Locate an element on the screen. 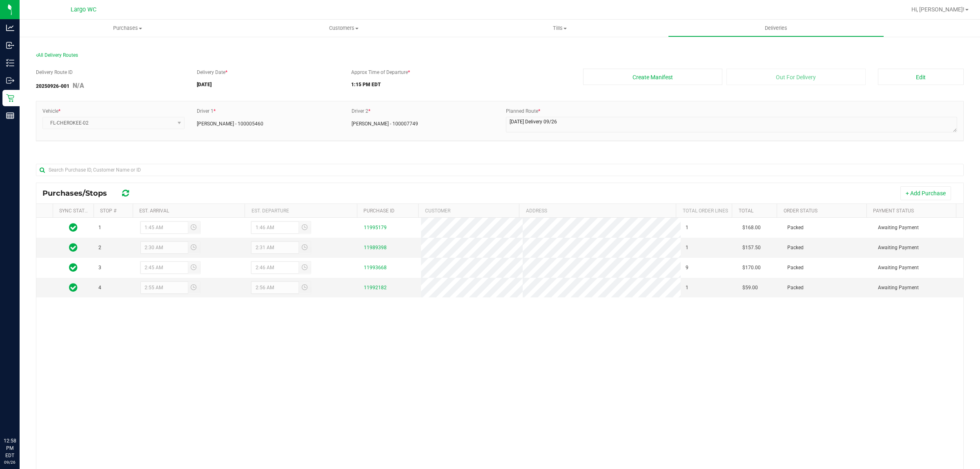 The width and height of the screenshot is (980, 469). span: Tills is located at coordinates (560, 28).